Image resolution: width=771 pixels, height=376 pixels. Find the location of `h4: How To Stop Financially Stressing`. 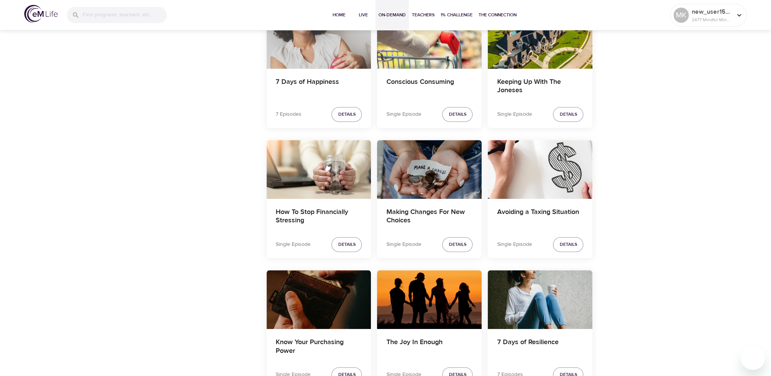

h4: How To Stop Financially Stressing is located at coordinates (319, 217).